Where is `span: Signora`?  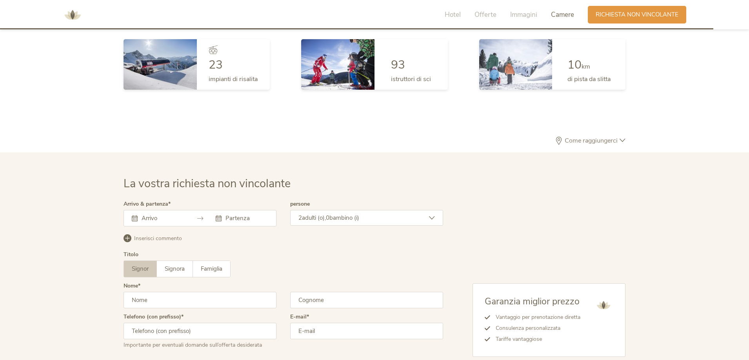 span: Signora is located at coordinates (175, 269).